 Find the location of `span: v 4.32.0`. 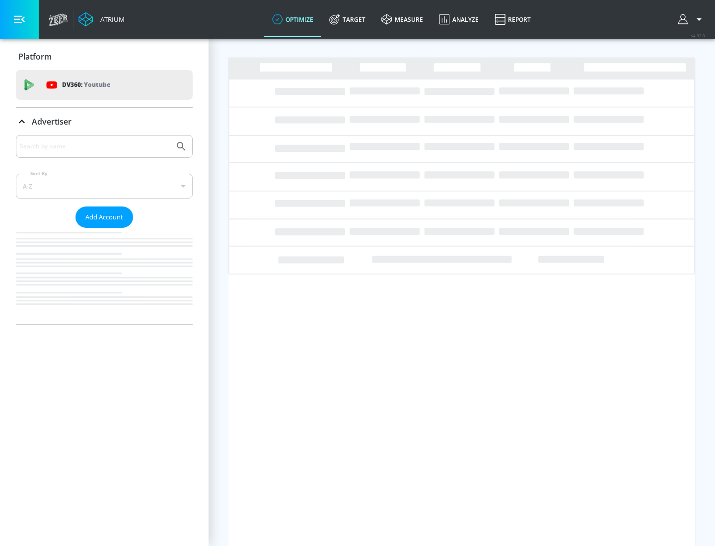

span: v 4.32.0 is located at coordinates (698, 35).